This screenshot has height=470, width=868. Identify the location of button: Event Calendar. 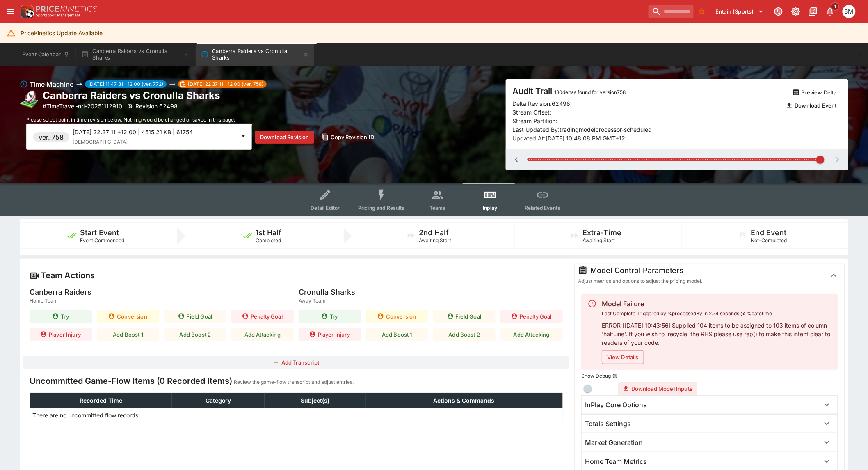
(46, 55).